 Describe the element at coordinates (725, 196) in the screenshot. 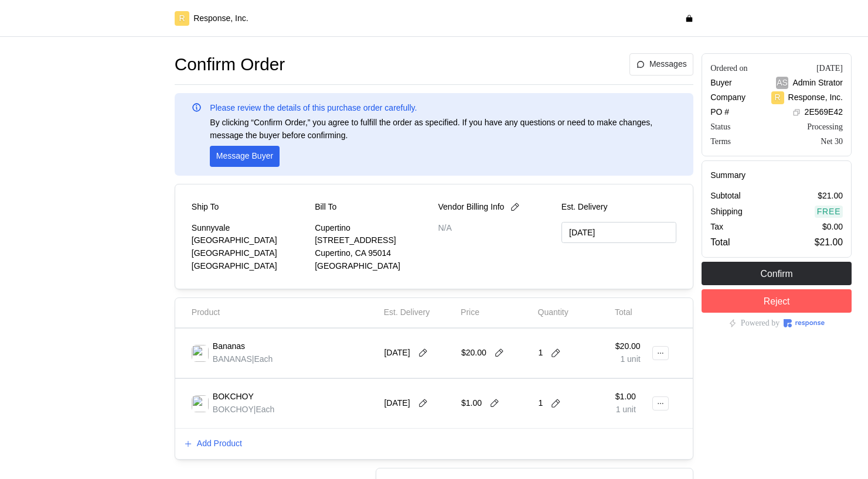

I see `p: Subtotal` at that location.